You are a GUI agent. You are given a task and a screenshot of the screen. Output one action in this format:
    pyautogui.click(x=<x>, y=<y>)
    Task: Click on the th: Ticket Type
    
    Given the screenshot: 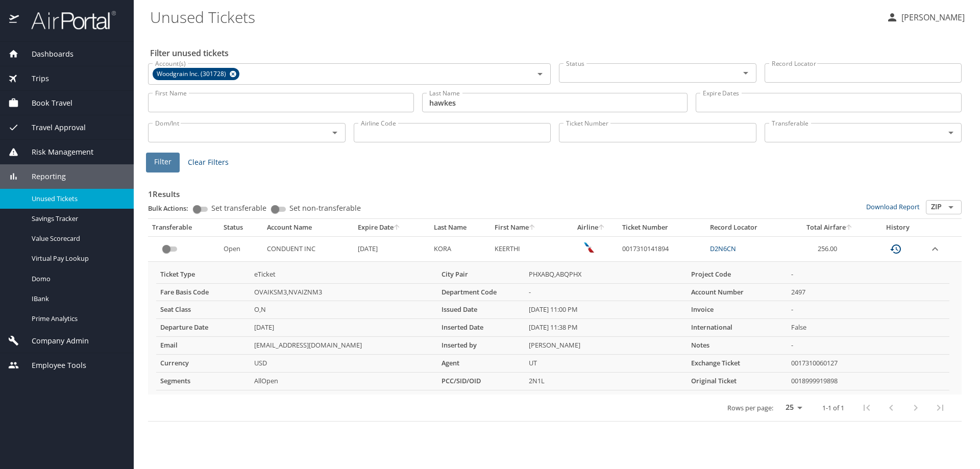 What is the action you would take?
    pyautogui.click(x=203, y=274)
    